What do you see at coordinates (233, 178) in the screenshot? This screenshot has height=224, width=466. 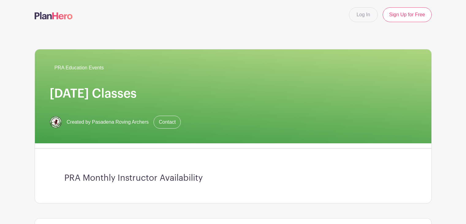 I see `h3: PRA Monthly Instructor Availability` at bounding box center [233, 178].